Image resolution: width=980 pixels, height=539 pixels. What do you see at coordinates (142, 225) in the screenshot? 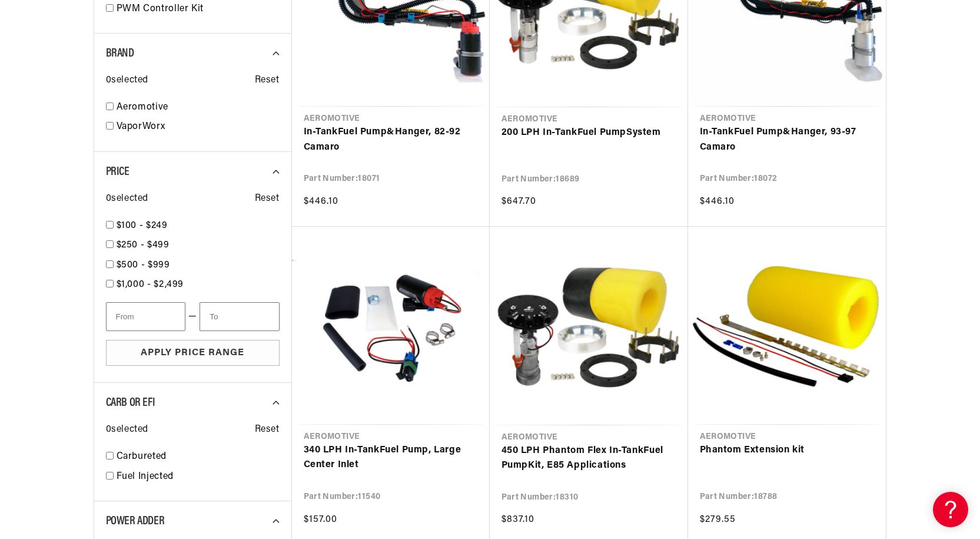
I see `span: $100 - $249` at bounding box center [142, 225].